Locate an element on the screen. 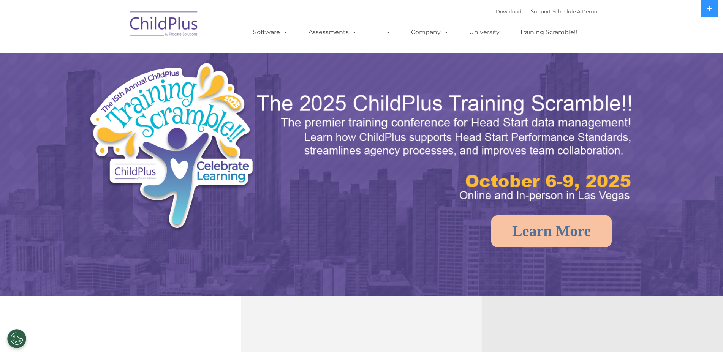 The height and width of the screenshot is (352, 723). a: Training Scramble!! is located at coordinates (548, 32).